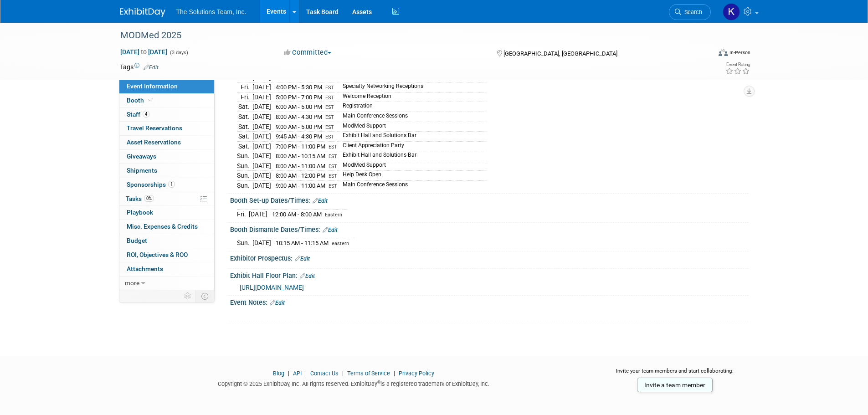  Describe the element at coordinates (141, 156) in the screenshot. I see `span: Giveaways` at that location.